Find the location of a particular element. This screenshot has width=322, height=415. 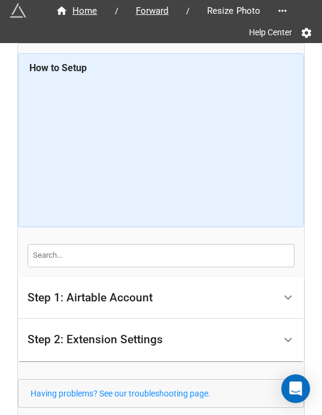

div: Home is located at coordinates (77, 11).